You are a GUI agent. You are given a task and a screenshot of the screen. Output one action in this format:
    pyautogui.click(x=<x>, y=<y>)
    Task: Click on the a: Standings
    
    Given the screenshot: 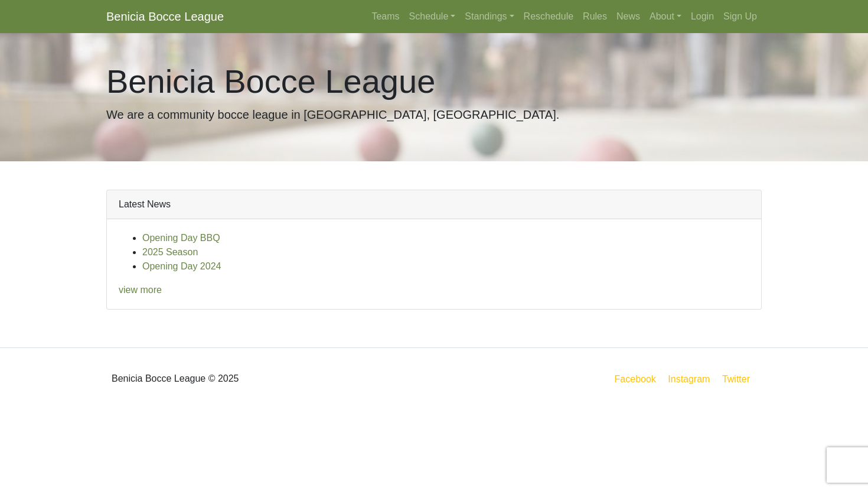 What is the action you would take?
    pyautogui.click(x=489, y=17)
    